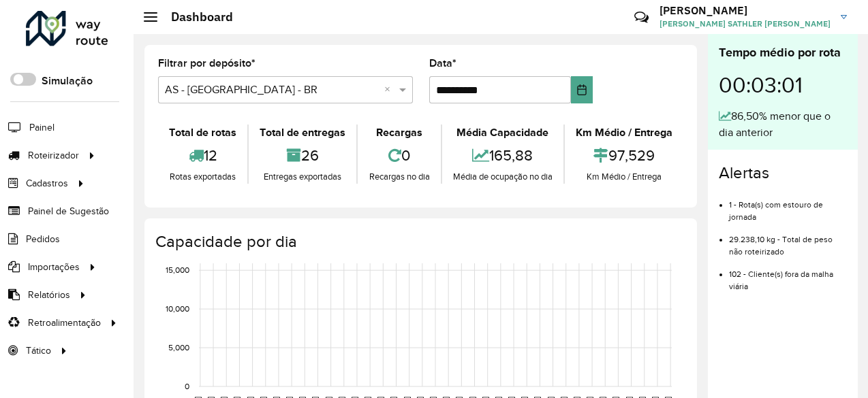 This screenshot has height=398, width=868. Describe the element at coordinates (502, 177) in the screenshot. I see `div: Média de ocupação no dia` at that location.